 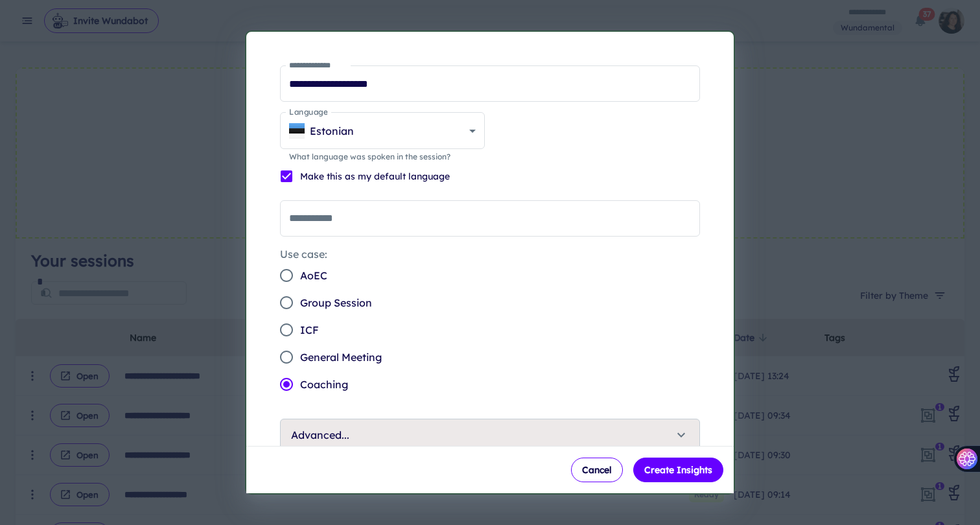 I want to click on p: Advanced..., so click(x=320, y=435).